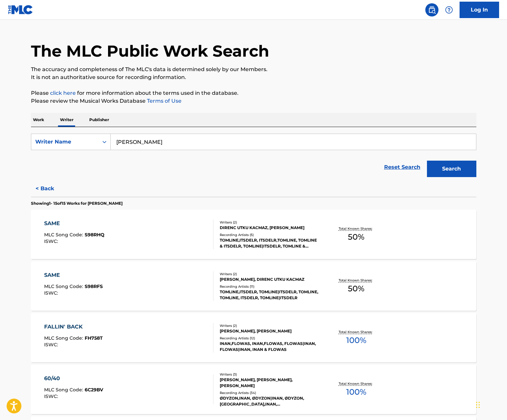 The width and height of the screenshot is (507, 420). What do you see at coordinates (51, 189) in the screenshot?
I see `button: < Back` at bounding box center [51, 189].